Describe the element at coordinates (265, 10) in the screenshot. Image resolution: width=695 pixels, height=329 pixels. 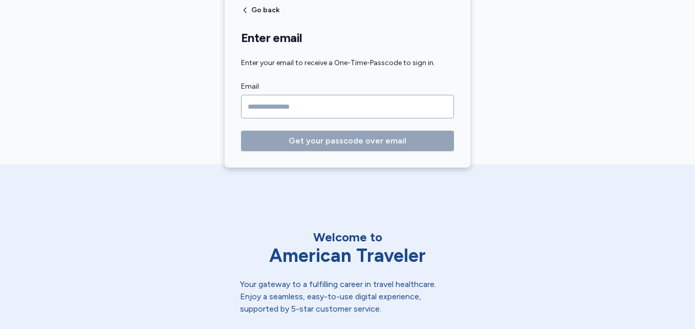
I see `span: Go back` at that location.